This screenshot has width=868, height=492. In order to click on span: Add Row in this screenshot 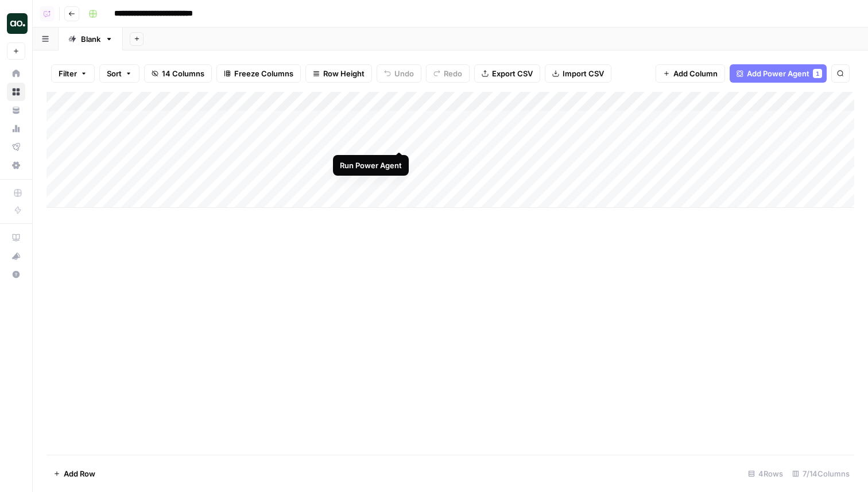, I will do `click(79, 474)`.